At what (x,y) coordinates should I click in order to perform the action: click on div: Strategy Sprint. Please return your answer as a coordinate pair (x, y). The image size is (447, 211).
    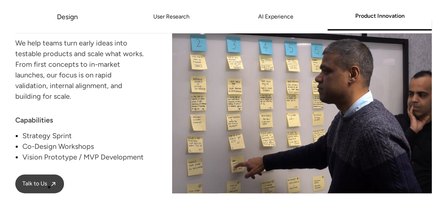
    Looking at the image, I should click on (84, 136).